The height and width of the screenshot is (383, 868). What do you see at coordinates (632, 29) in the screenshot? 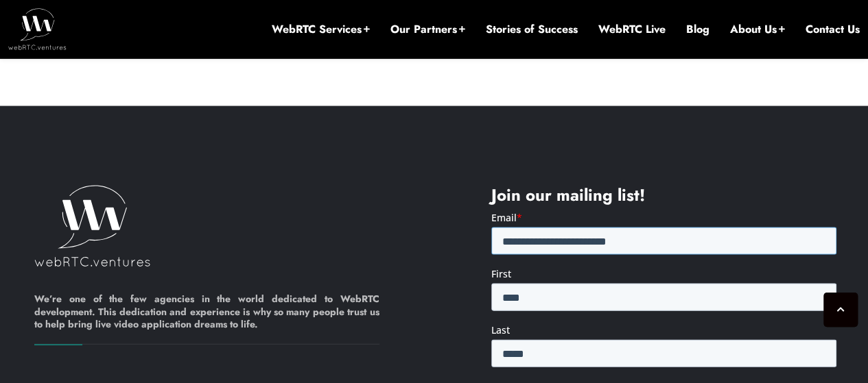
I see `a: WebRTC Live` at bounding box center [632, 29].